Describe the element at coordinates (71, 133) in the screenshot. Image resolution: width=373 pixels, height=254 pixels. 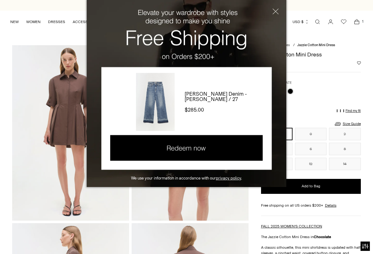
I see `a: Jazzie Cotton Mini Dress` at that location.